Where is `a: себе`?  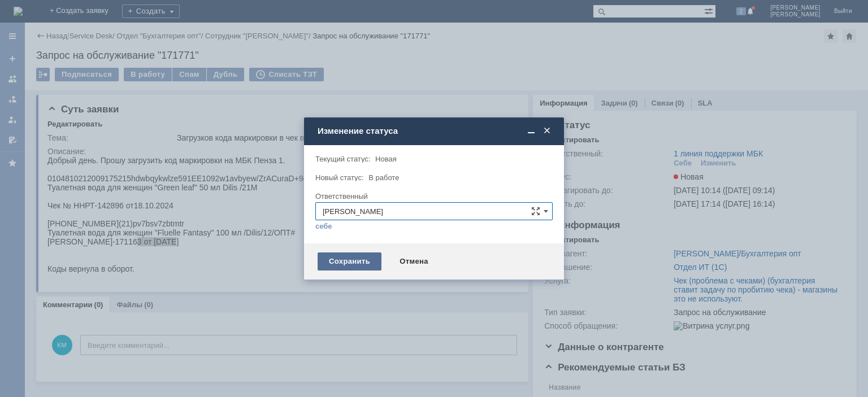
a: себе is located at coordinates (324, 226).